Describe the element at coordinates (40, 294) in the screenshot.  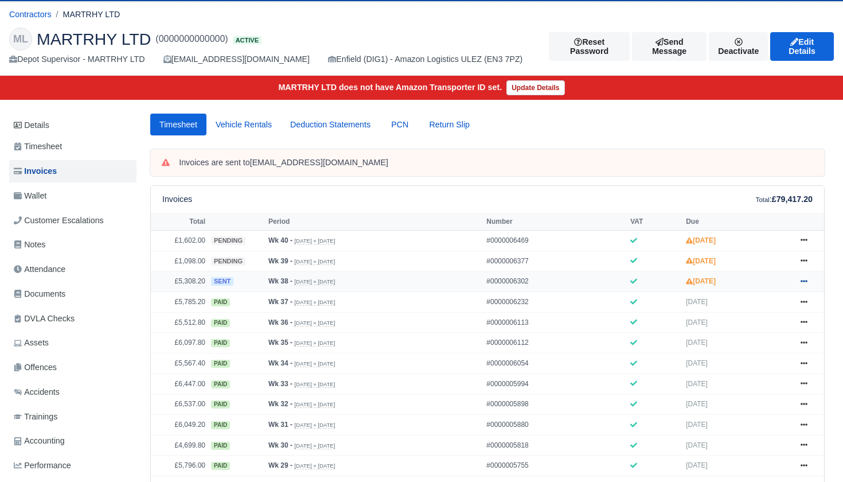
I see `span: Documents` at that location.